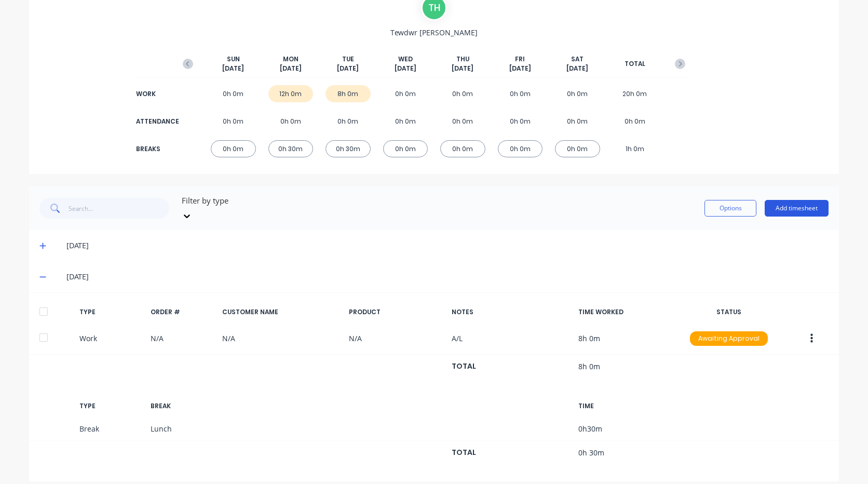 The height and width of the screenshot is (484, 868). I want to click on span: TUE, so click(348, 59).